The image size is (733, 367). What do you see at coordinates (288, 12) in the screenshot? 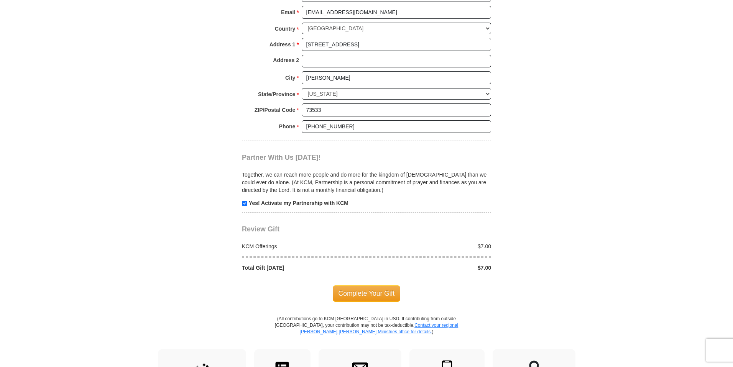
I see `strong: Email` at bounding box center [288, 12].